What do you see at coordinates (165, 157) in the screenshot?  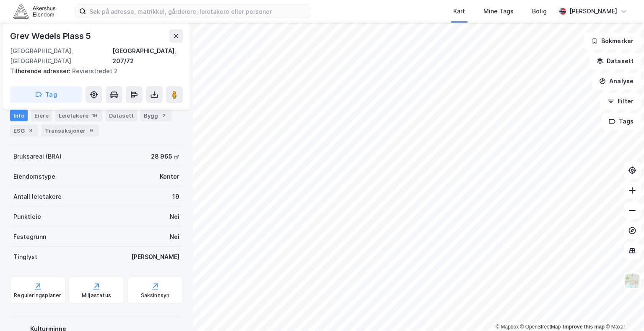 I see `div: 28 965 ㎡` at bounding box center [165, 157].